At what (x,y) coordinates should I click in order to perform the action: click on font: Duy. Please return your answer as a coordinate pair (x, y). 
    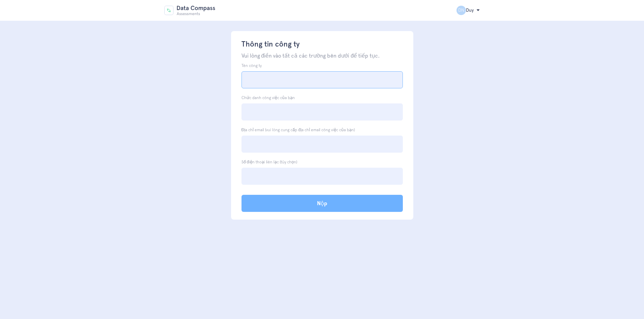
    Looking at the image, I should click on (469, 10).